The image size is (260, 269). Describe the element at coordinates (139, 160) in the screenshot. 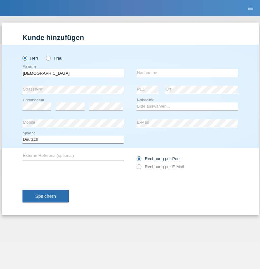

I see `input: Rechnung per Post` at that location.